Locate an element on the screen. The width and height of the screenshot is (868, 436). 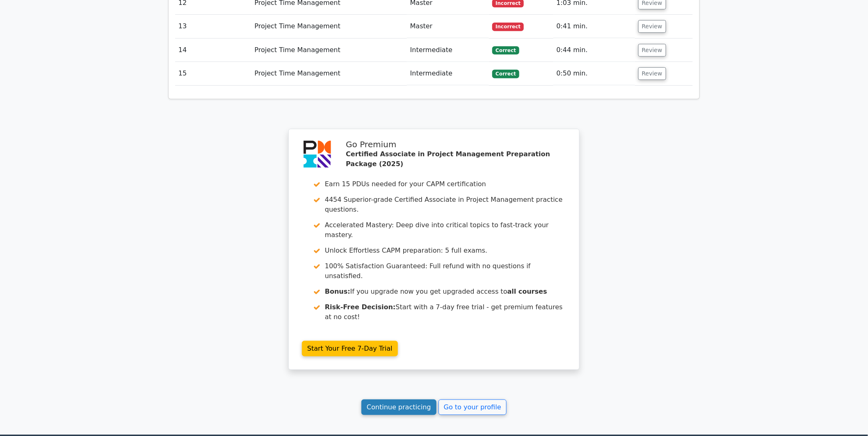
a: Continue practicing is located at coordinates (398, 408).